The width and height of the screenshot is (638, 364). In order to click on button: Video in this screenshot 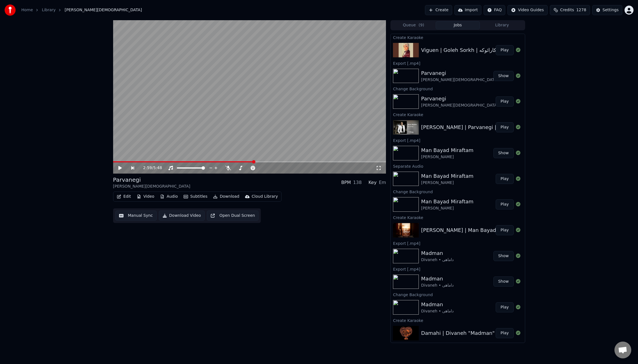, I will do `click(146, 197)`.